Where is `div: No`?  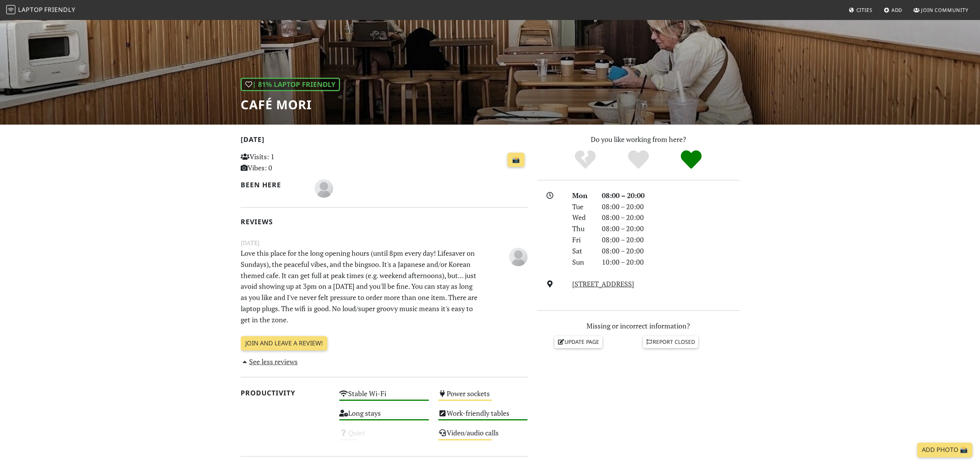 div: No is located at coordinates (585, 160).